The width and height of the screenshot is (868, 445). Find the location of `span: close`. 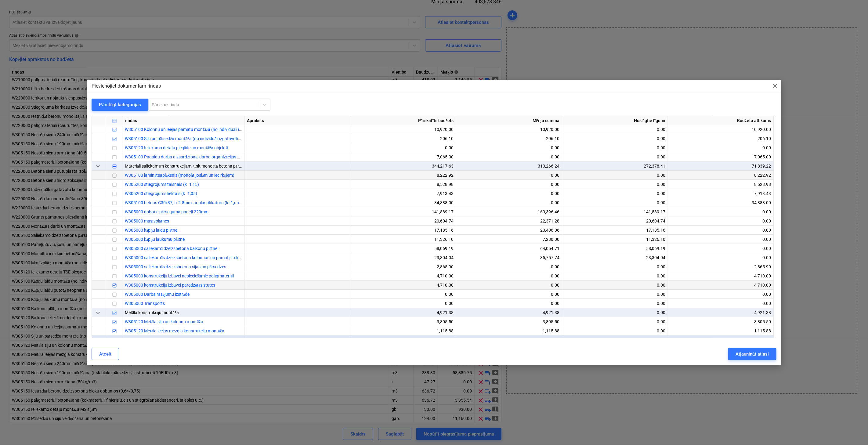

span: close is located at coordinates (775, 86).